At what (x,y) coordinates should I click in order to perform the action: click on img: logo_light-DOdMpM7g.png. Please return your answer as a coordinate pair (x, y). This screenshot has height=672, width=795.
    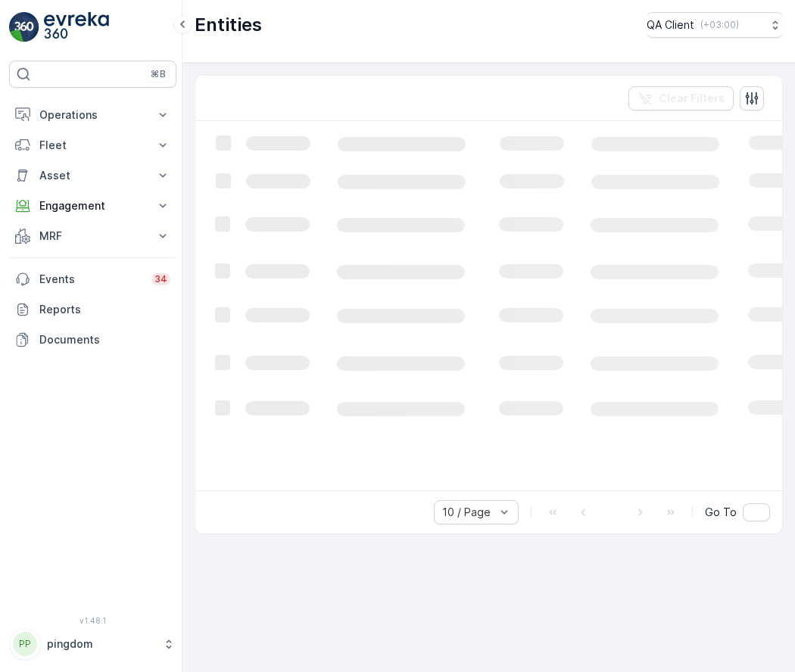
    Looking at the image, I should click on (76, 27).